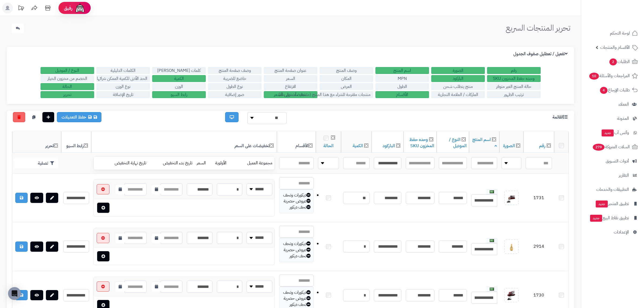 The height and width of the screenshot is (308, 644). Describe the element at coordinates (458, 94) in the screenshot. I see `label: الماركات / العلامة التجارية` at that location.